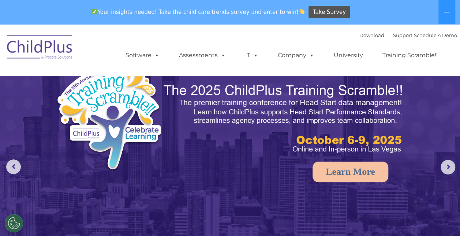  What do you see at coordinates (14, 223) in the screenshot?
I see `button: Cookies Settings` at bounding box center [14, 223].